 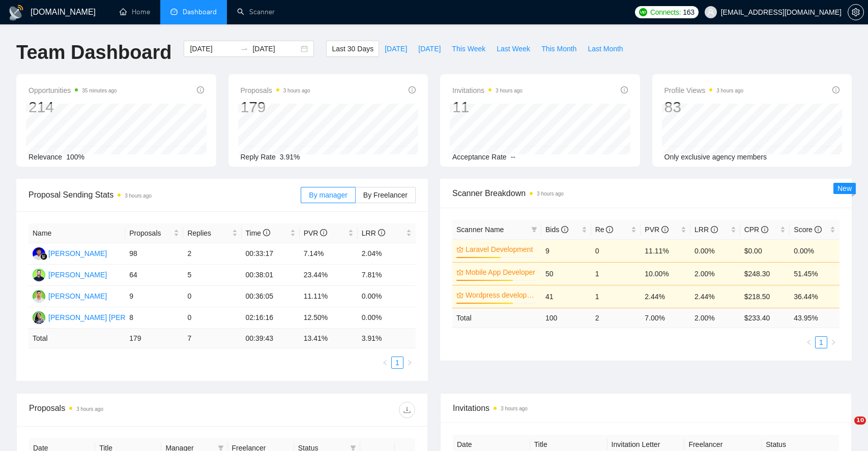 What do you see at coordinates (605, 49) in the screenshot?
I see `span: Last Month` at bounding box center [605, 49].